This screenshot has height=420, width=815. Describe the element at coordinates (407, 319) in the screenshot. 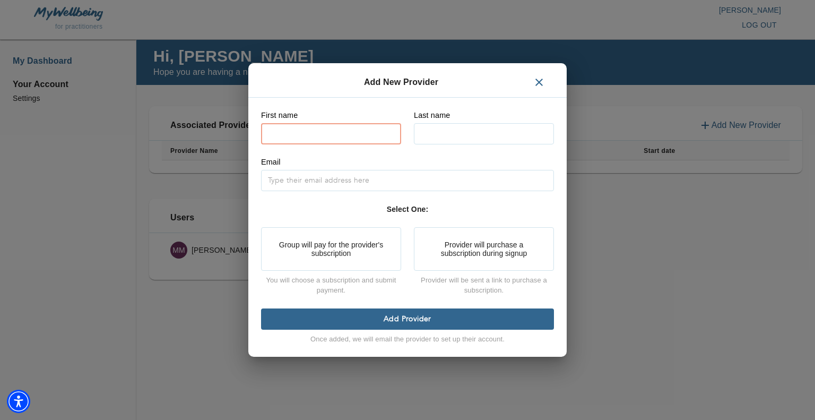

I see `button: Add Provider` at that location.